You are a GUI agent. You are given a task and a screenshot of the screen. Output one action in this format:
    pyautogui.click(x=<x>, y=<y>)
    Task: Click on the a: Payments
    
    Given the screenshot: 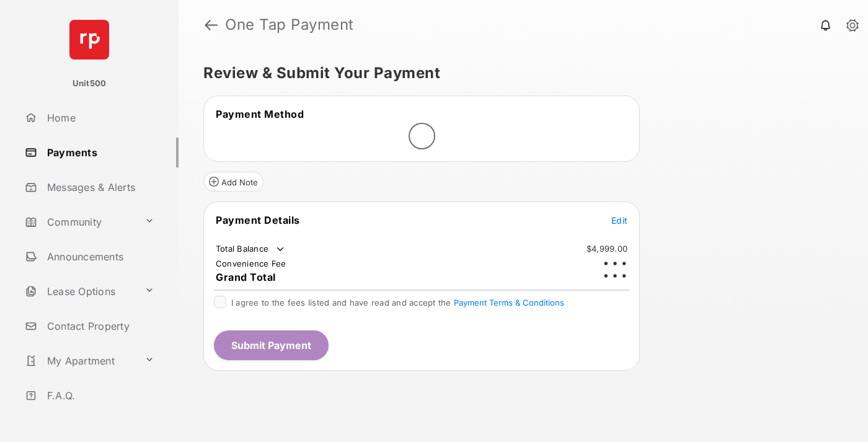 What is the action you would take?
    pyautogui.click(x=99, y=152)
    